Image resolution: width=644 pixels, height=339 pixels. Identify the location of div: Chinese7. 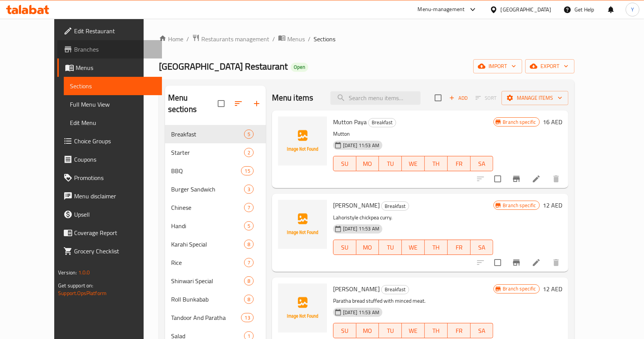
(215, 207).